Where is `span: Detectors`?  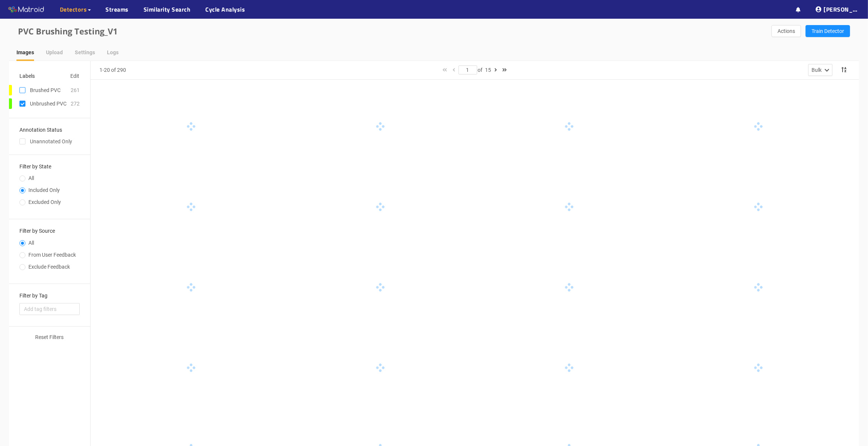 span: Detectors is located at coordinates (73, 9).